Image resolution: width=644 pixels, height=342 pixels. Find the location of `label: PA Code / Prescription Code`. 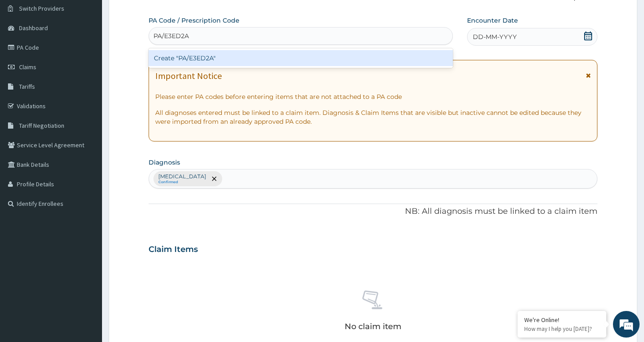

label: PA Code / Prescription Code is located at coordinates (194, 21).